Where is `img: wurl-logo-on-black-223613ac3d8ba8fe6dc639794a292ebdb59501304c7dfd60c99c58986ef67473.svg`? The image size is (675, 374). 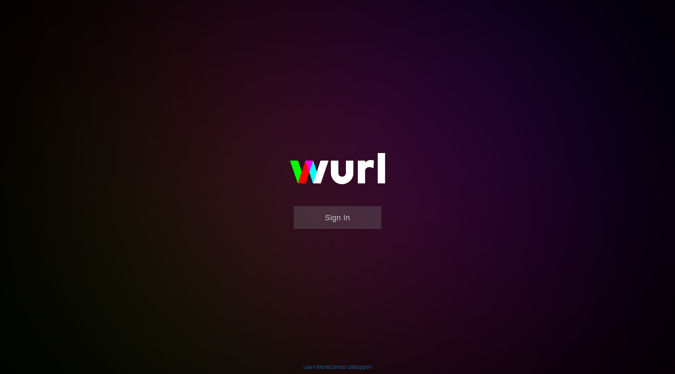
img: wurl-logo-on-black-223613ac3d8ba8fe6dc639794a292ebdb59501304c7dfd60c99c58986ef67473.svg is located at coordinates (338, 172).